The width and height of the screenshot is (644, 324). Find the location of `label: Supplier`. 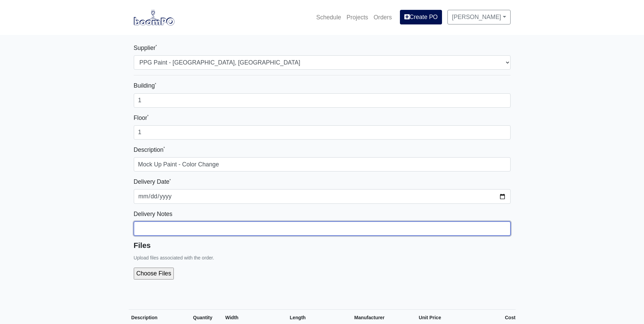

label: Supplier is located at coordinates (145, 48).